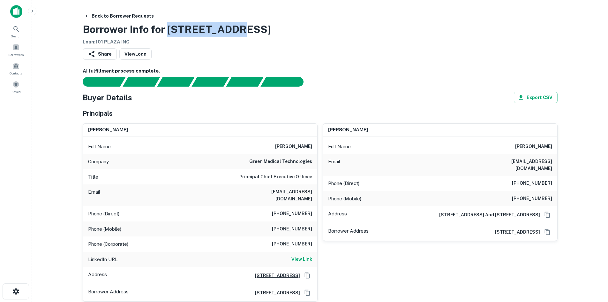 The image size is (608, 302). Describe the element at coordinates (100, 54) in the screenshot. I see `button: Share` at that location.